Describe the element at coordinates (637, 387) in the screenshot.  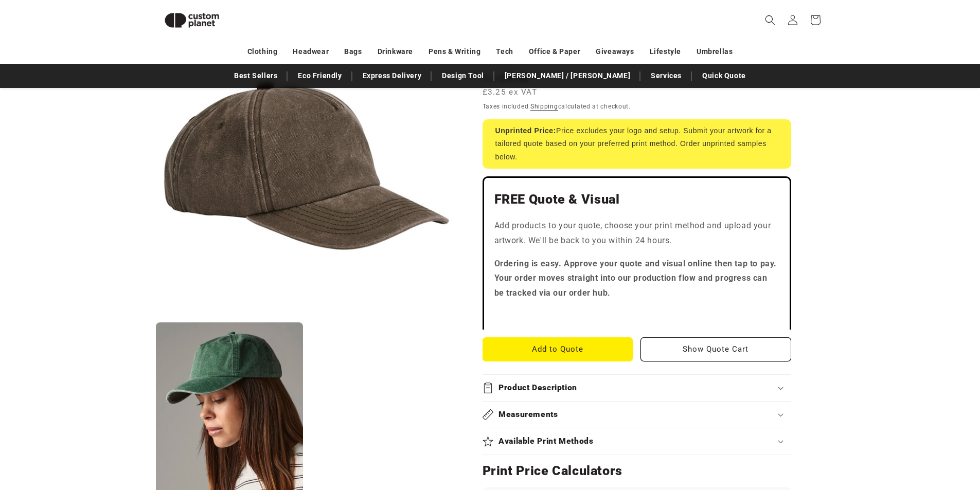
I see `summary: Product Description` at that location.